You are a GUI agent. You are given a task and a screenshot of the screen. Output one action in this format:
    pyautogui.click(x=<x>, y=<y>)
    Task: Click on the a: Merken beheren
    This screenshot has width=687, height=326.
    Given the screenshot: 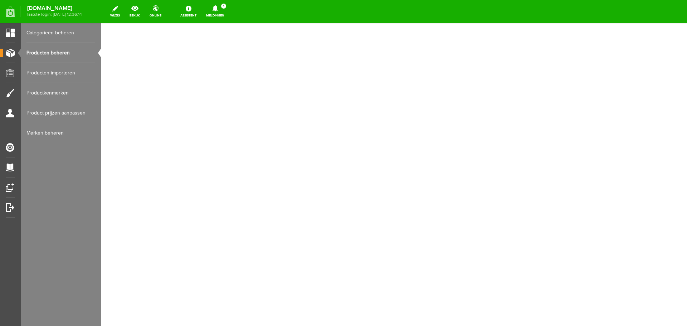 What is the action you would take?
    pyautogui.click(x=61, y=133)
    